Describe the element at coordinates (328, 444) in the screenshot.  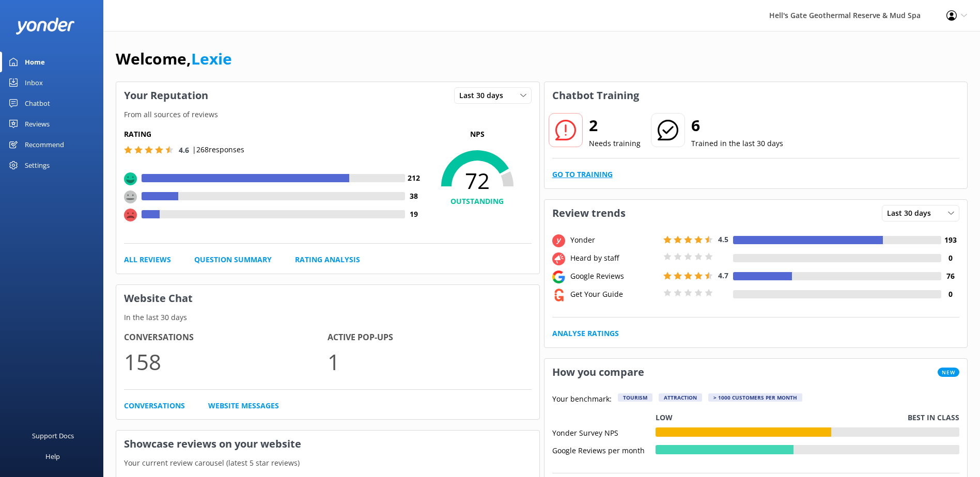
I see `h3: Showcase reviews on your website` at that location.